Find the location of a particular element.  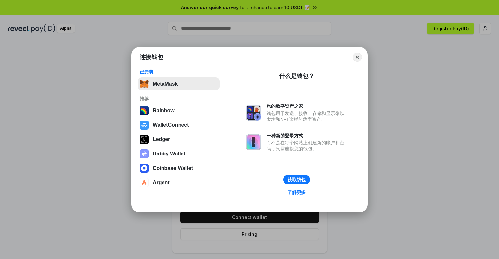

button: Argent is located at coordinates (179, 183).